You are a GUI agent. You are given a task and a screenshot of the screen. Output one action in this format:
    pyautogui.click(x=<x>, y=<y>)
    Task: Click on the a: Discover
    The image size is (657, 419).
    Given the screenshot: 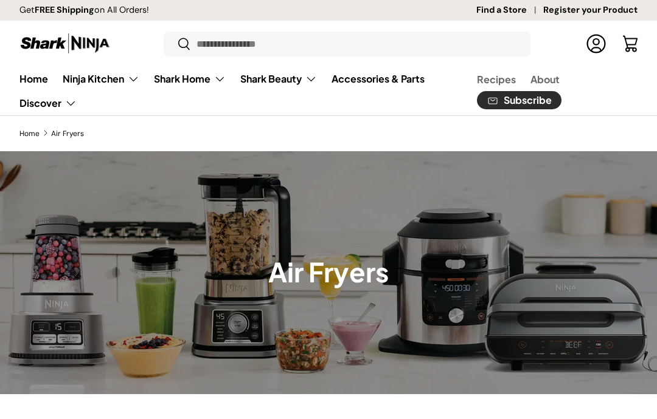 What is the action you would take?
    pyautogui.click(x=48, y=103)
    